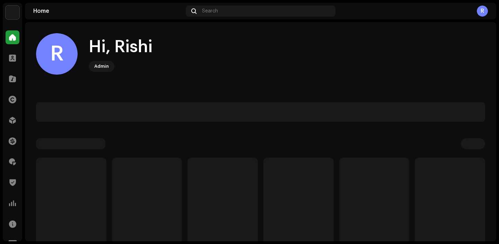 Image resolution: width=499 pixels, height=244 pixels. Describe the element at coordinates (101, 66) in the screenshot. I see `div: Admin` at that location.